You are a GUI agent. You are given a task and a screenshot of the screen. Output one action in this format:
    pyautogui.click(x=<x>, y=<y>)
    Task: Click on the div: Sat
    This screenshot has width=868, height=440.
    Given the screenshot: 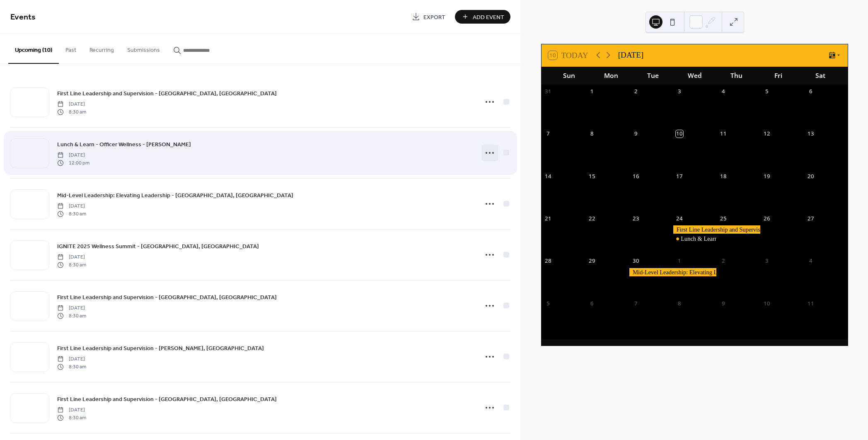 What is the action you would take?
    pyautogui.click(x=820, y=76)
    